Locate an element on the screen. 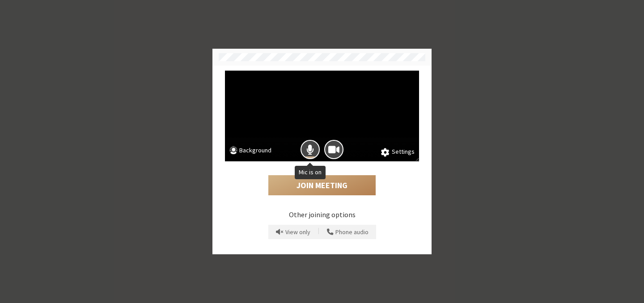 This screenshot has height=303, width=644. button: Background is located at coordinates (251, 151).